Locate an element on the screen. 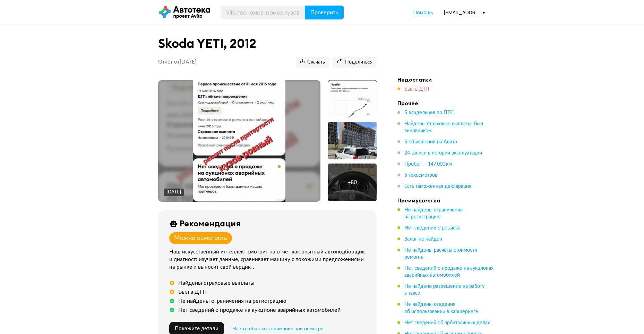  span: Проверить is located at coordinates (324, 12).